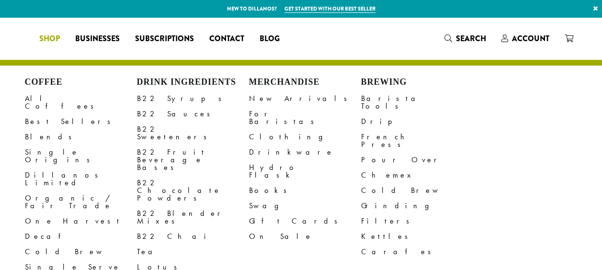 The height and width of the screenshot is (270, 602). Describe the element at coordinates (227, 39) in the screenshot. I see `span: Contact` at that location.